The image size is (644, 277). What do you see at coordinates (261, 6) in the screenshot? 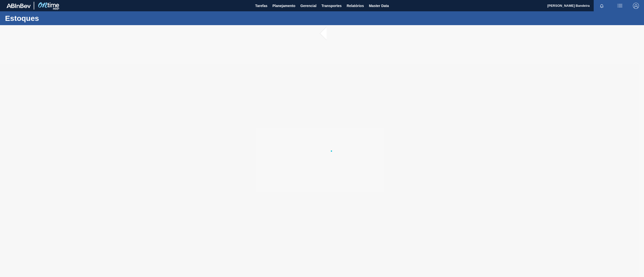
I see `span: Tarefas` at bounding box center [261, 6].